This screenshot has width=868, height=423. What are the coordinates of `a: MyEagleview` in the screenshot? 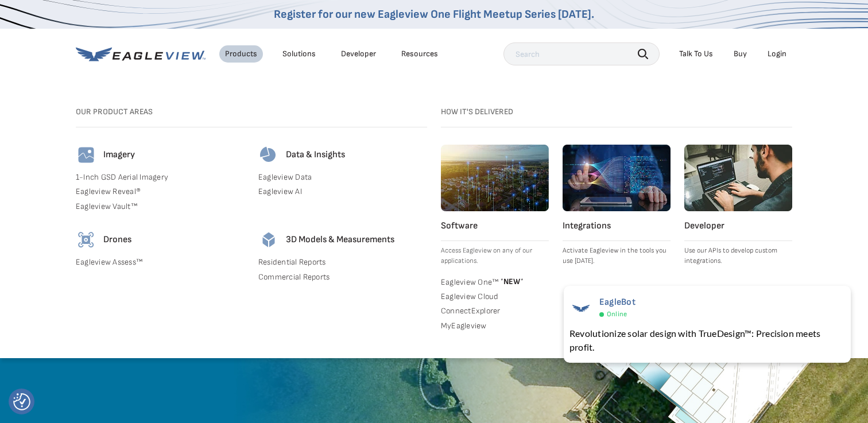 It's located at (495, 326).